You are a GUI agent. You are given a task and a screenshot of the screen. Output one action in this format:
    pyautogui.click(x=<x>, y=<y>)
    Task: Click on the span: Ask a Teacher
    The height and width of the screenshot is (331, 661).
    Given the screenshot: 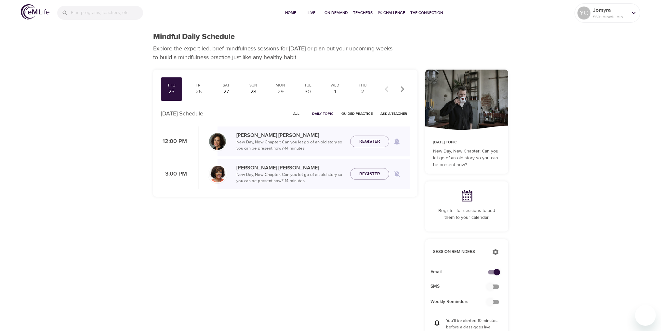 What is the action you would take?
    pyautogui.click(x=394, y=113)
    